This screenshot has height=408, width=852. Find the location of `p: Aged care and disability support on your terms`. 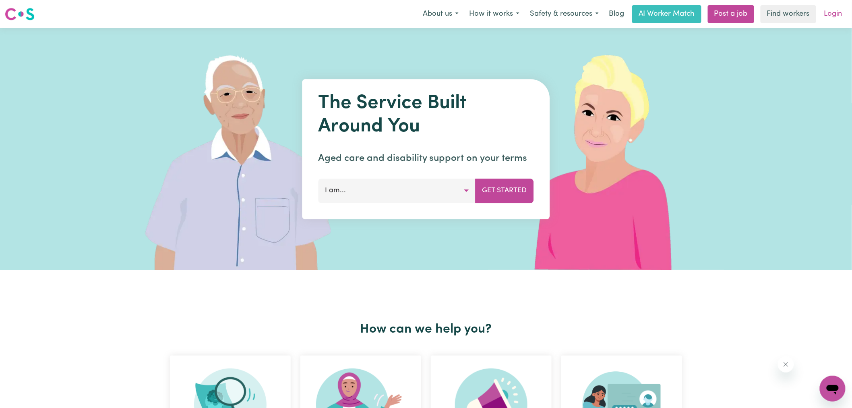

p: Aged care and disability support on your terms is located at coordinates (426, 158).